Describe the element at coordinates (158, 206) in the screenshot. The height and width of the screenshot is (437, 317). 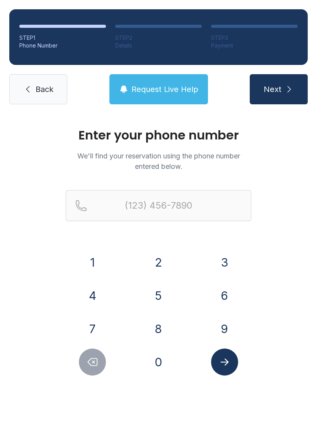
I see `input: Reservation phone number` at that location.